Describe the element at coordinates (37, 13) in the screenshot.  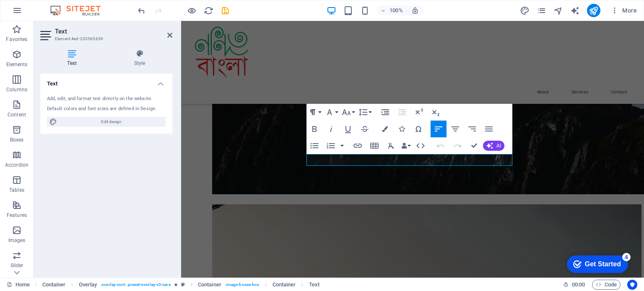
I see `div: Get Started 4 items remaining, 20% complete` at that location.